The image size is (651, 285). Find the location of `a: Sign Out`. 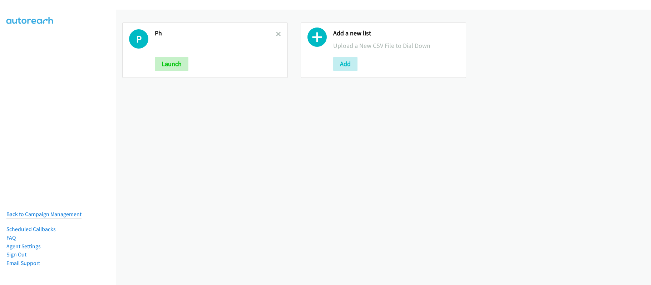

a: Sign Out is located at coordinates (16, 254).